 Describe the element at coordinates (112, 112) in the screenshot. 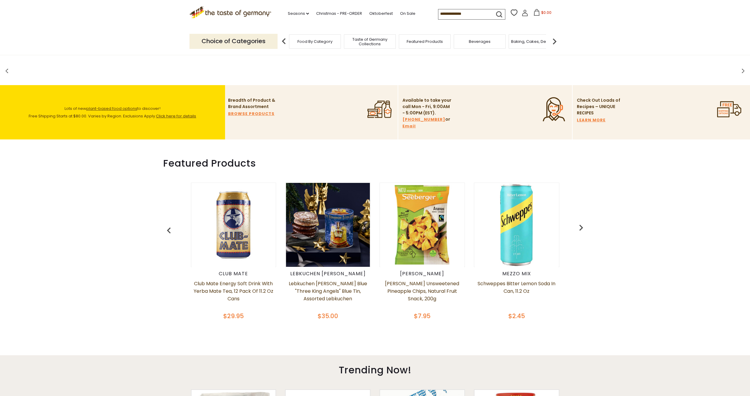

I see `span: Lots of new to discover! Free Shipping Starts at $80.00. Varies by Region. Exclusions Apply.` at that location.